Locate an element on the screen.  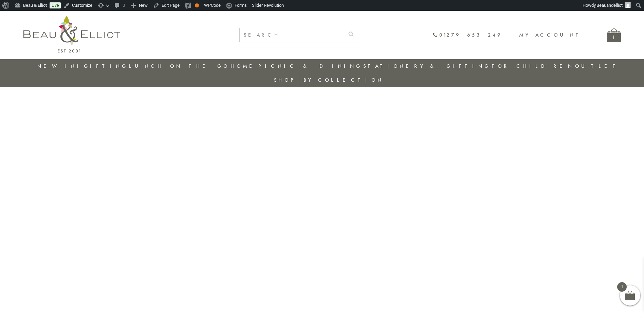
input: SEARCH is located at coordinates (292, 35).